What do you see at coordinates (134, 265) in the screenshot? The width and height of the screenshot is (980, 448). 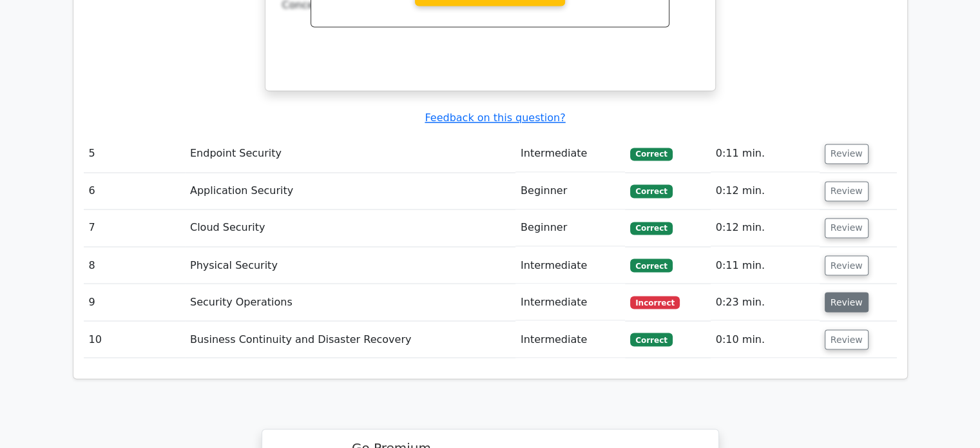 I see `td: 8` at bounding box center [134, 265].